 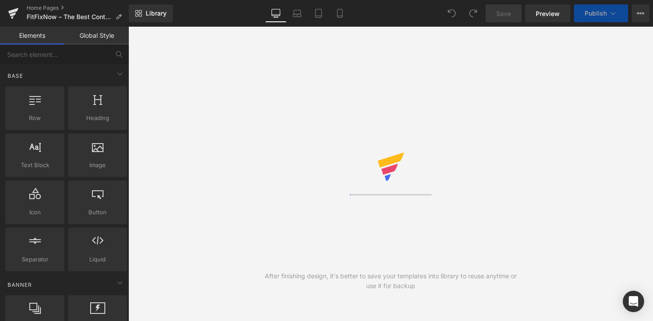 What do you see at coordinates (35, 118) in the screenshot?
I see `span: Row` at bounding box center [35, 118].